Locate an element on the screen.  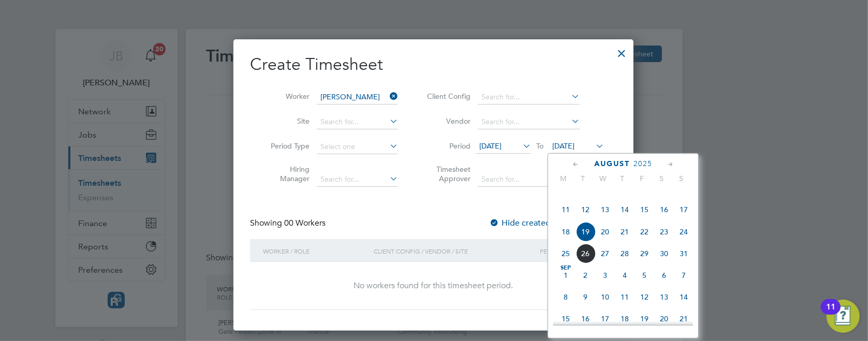
label: Hiring Manager is located at coordinates (287, 174).